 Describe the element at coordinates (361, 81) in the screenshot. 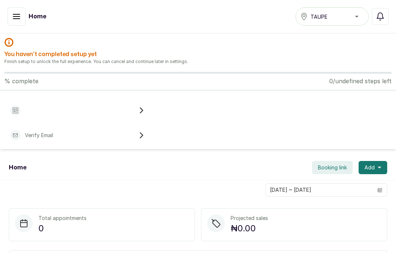

I see `p: 0/undefined steps left` at that location.